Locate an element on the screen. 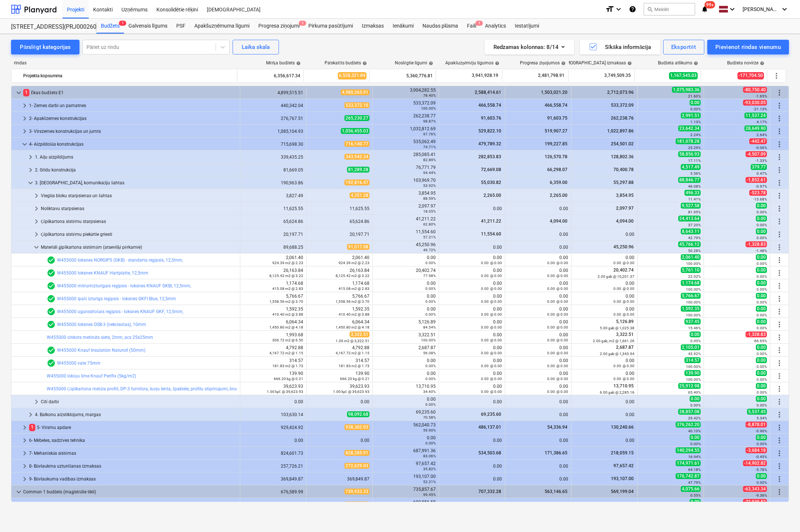 This screenshot has width=800, height=532. div: 276,767.51 is located at coordinates (273, 118).